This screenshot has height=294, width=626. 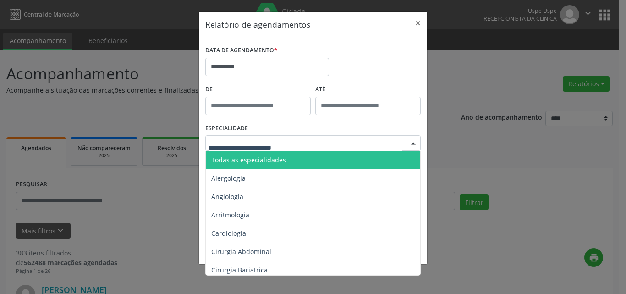 What do you see at coordinates (241, 50) in the screenshot?
I see `label: DATA DE AGENDAMENTO` at bounding box center [241, 50].